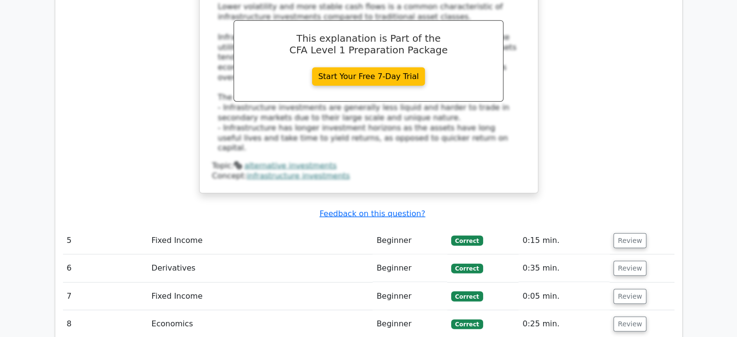 This screenshot has width=737, height=337. What do you see at coordinates (105, 240) in the screenshot?
I see `td: 5` at bounding box center [105, 240].